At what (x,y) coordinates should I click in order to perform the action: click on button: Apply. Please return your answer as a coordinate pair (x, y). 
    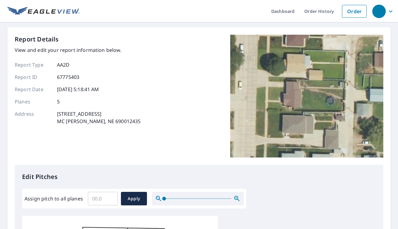
    Looking at the image, I should click on (134, 198).